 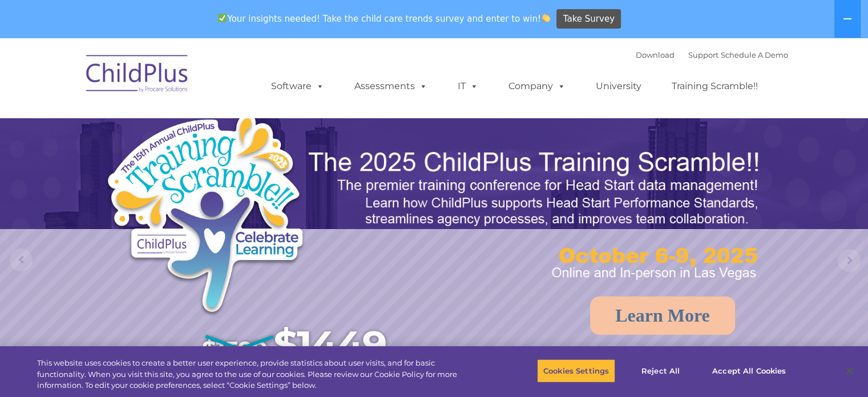 I want to click on div: This website uses cookies to create a better user experience, provide statistics about user visit..., so click(x=257, y=374).